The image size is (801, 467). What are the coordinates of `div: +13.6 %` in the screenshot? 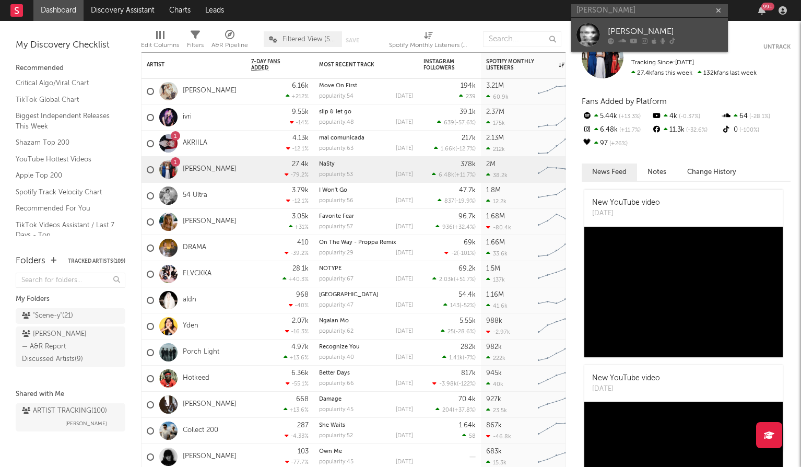 It's located at (296, 357).